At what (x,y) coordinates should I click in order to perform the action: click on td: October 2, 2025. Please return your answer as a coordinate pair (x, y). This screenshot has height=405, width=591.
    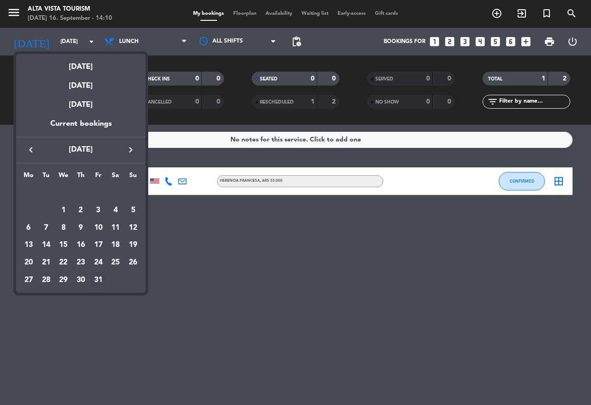
    Looking at the image, I should click on (81, 210).